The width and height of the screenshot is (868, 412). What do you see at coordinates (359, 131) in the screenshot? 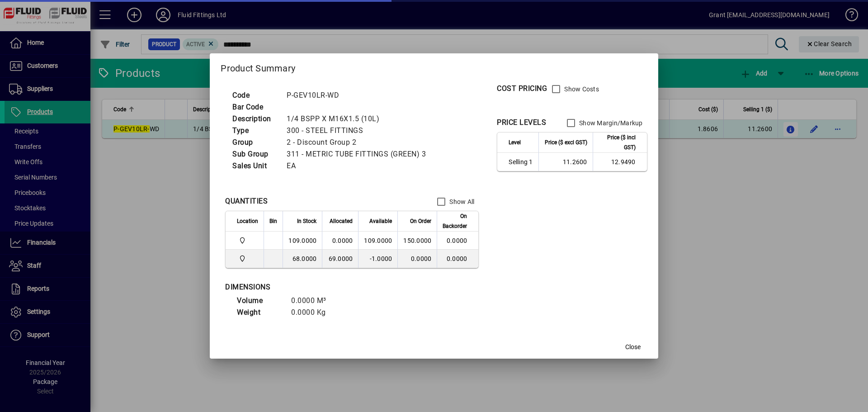
I see `td: 300 - STEEL FITTINGS` at bounding box center [359, 131].